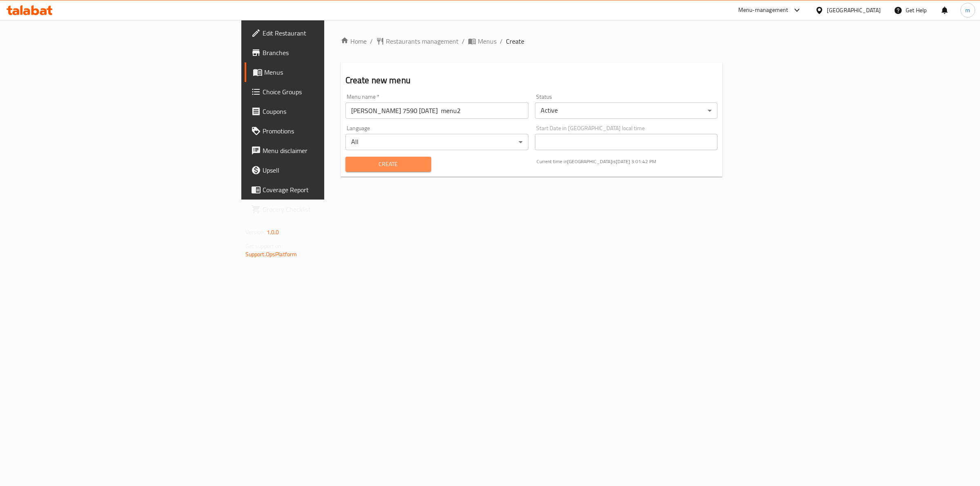 Image resolution: width=980 pixels, height=486 pixels. I want to click on a: Restaurants management, so click(417, 41).